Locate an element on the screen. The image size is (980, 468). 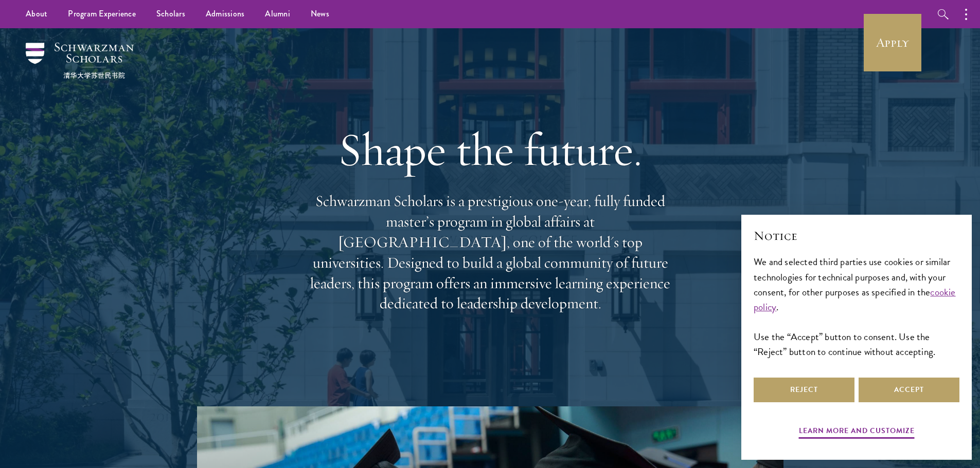
button: Accept is located at coordinates (909, 390).